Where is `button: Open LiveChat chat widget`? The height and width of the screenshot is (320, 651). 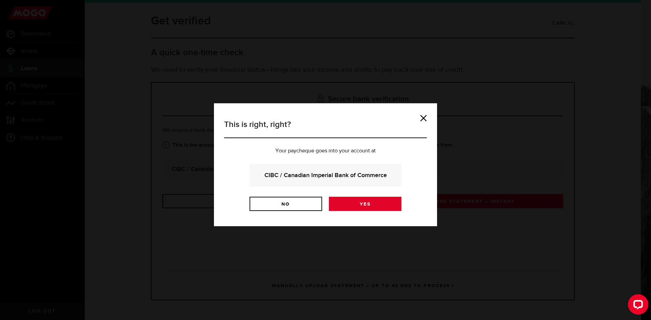
button: Open LiveChat chat widget is located at coordinates (16, 13).